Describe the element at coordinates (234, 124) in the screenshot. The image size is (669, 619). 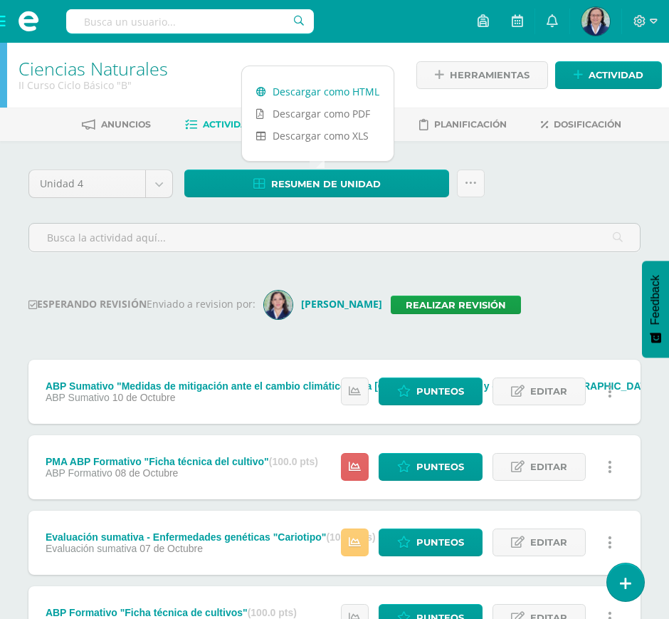
I see `span: Actividades` at that location.